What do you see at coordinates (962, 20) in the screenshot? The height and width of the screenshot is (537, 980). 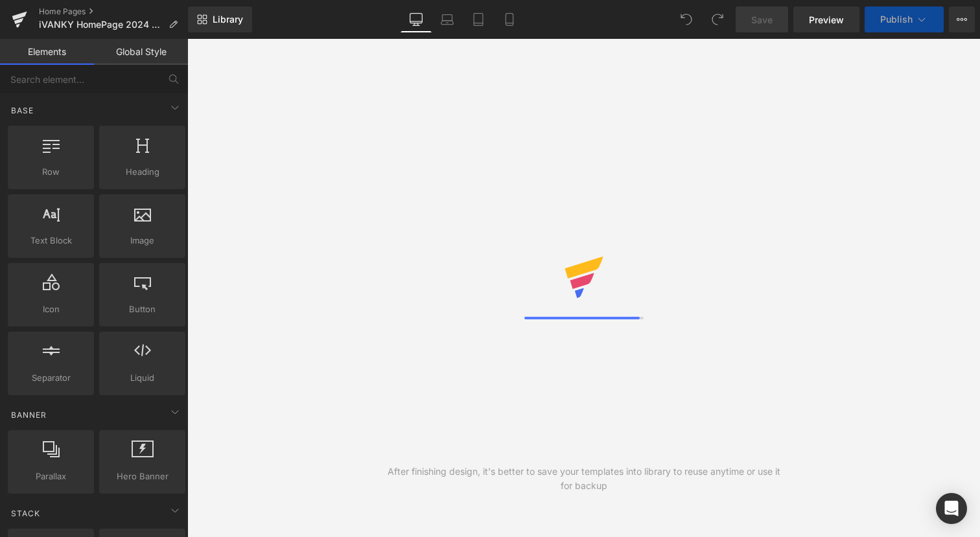 I see `button: More` at bounding box center [962, 20].